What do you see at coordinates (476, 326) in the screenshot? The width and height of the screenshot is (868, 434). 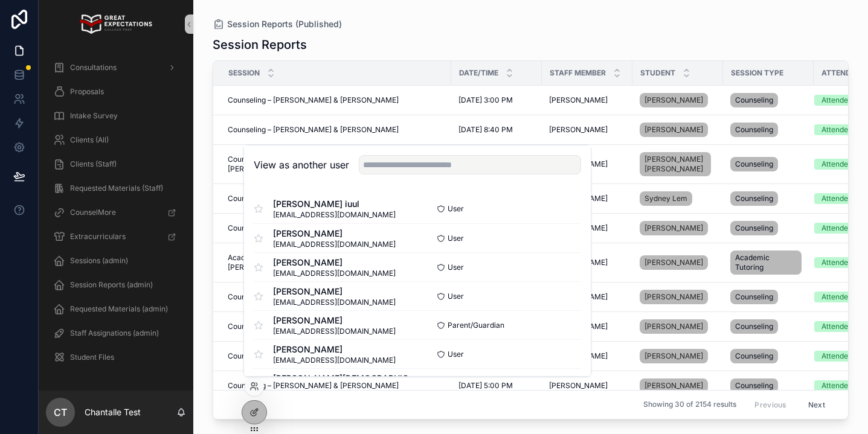 I see `span: Parent/Guardian` at bounding box center [476, 326].